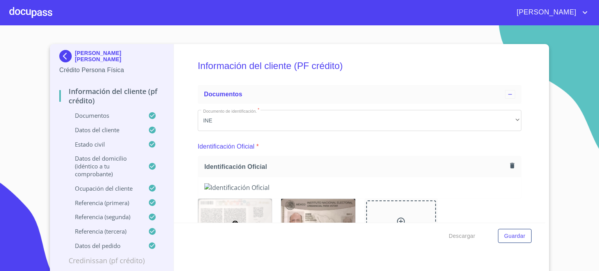 The height and width of the screenshot is (271, 599). Describe the element at coordinates (104, 115) in the screenshot. I see `p: Documentos` at that location.